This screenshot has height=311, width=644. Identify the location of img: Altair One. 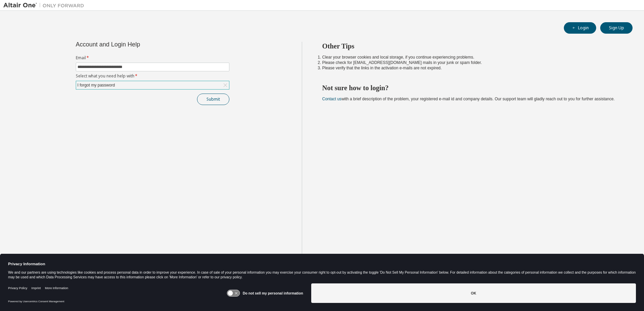
(46, 5).